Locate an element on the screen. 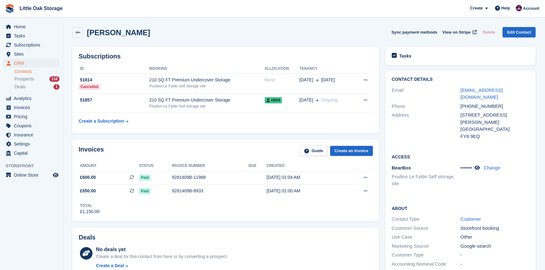 The height and width of the screenshot is (270, 545). div: 51857 is located at coordinates (114, 100).